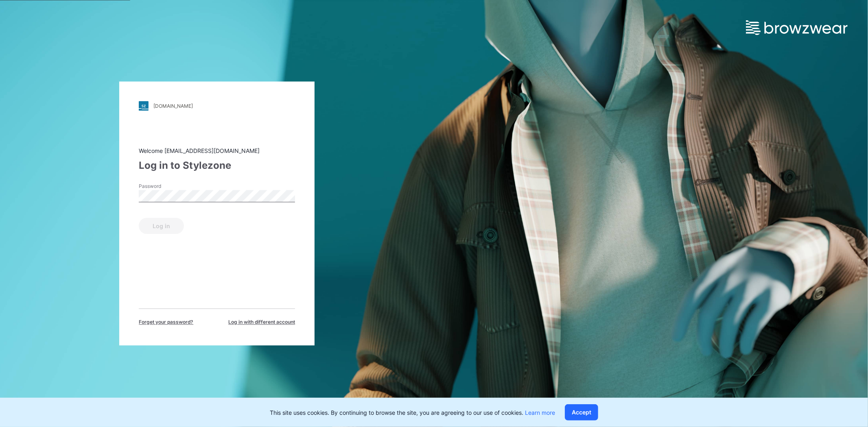  Describe the element at coordinates (262, 322) in the screenshot. I see `span: Log in with different account` at that location.